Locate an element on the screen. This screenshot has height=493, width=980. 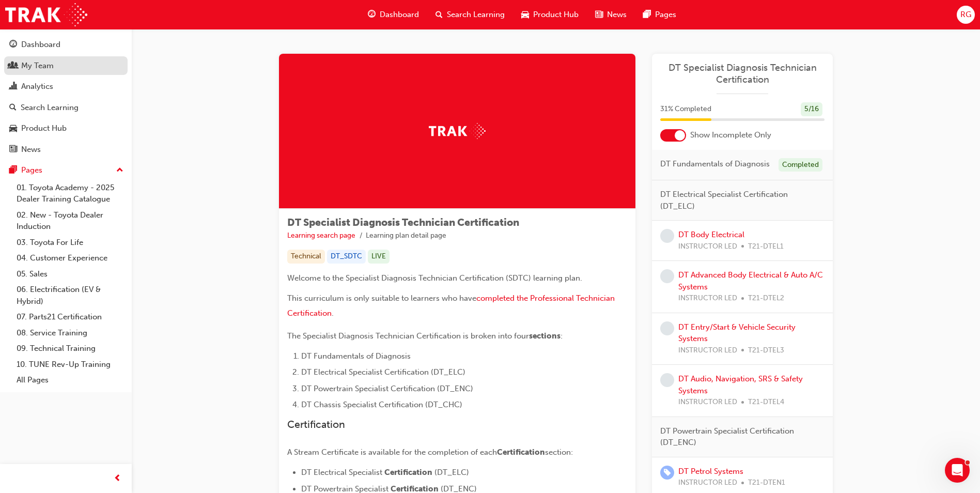
span: Pages is located at coordinates (666, 14).